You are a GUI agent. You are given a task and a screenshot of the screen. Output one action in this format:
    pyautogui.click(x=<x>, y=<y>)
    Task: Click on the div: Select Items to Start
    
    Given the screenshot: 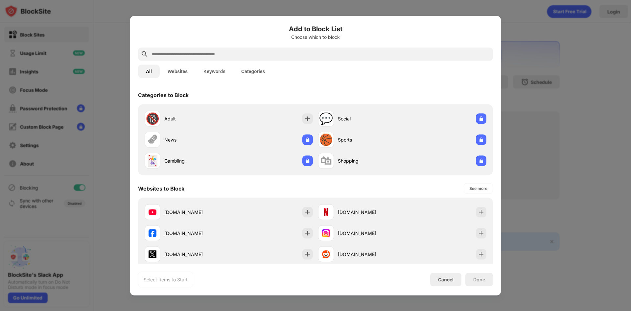 What is the action you would take?
    pyautogui.click(x=166, y=279)
    